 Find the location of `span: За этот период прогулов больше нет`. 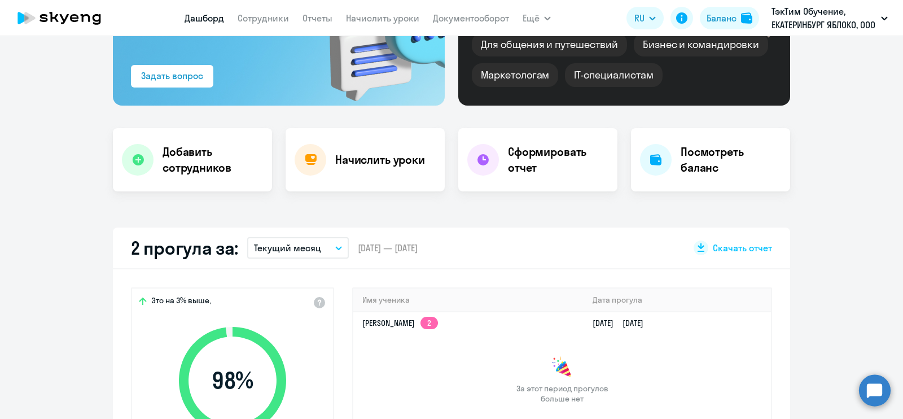

span: За этот период прогулов больше нет is located at coordinates (562, 394).